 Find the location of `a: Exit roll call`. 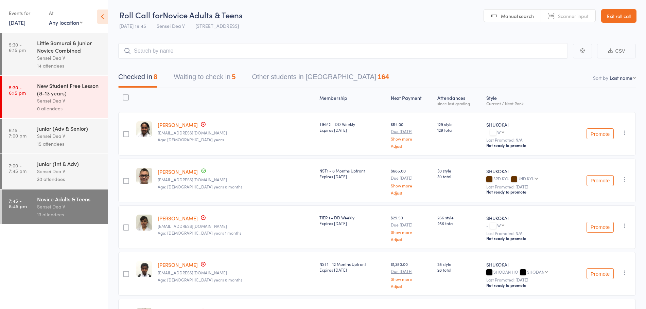

a: Exit roll call is located at coordinates (618, 16).